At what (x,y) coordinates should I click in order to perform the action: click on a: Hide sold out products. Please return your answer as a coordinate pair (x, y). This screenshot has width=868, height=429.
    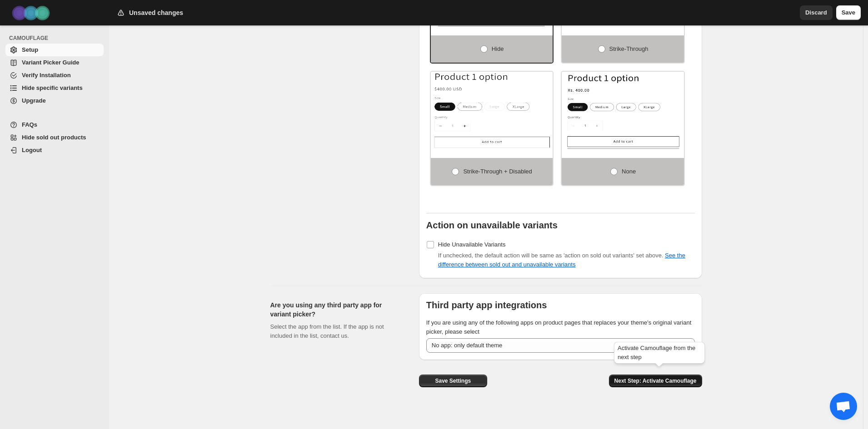
    Looking at the image, I should click on (54, 138).